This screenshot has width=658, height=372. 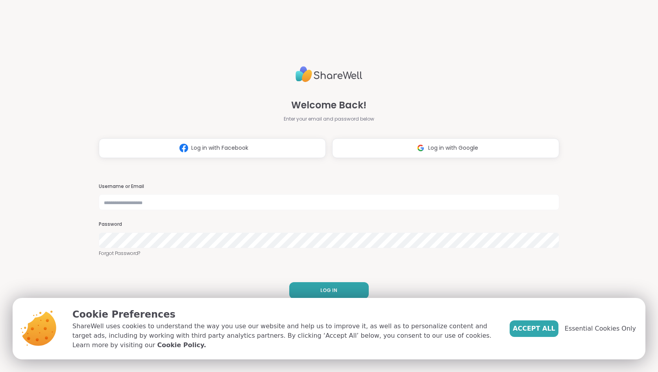 I want to click on span: LOG IN, so click(x=329, y=290).